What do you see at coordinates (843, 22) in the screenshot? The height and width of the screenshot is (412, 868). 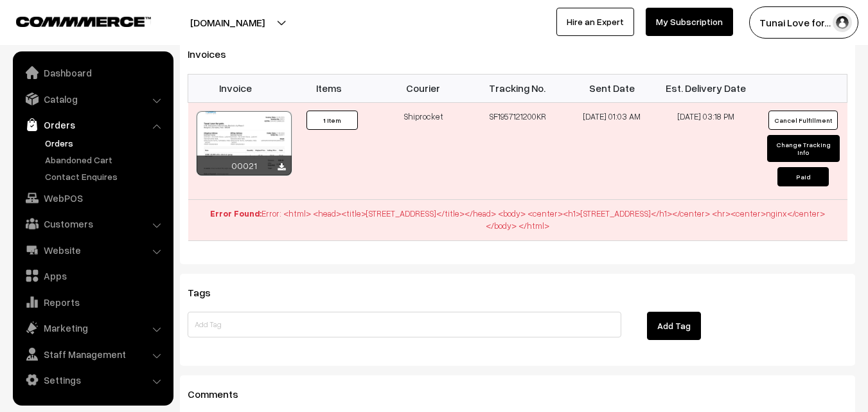 I see `img: user` at bounding box center [843, 22].